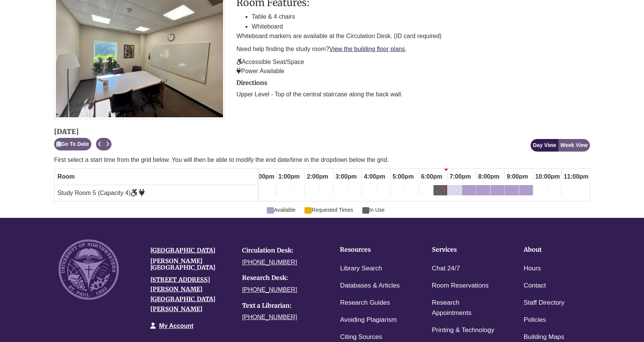 Image resolution: width=644 pixels, height=342 pixels. I want to click on span: In Use, so click(373, 210).